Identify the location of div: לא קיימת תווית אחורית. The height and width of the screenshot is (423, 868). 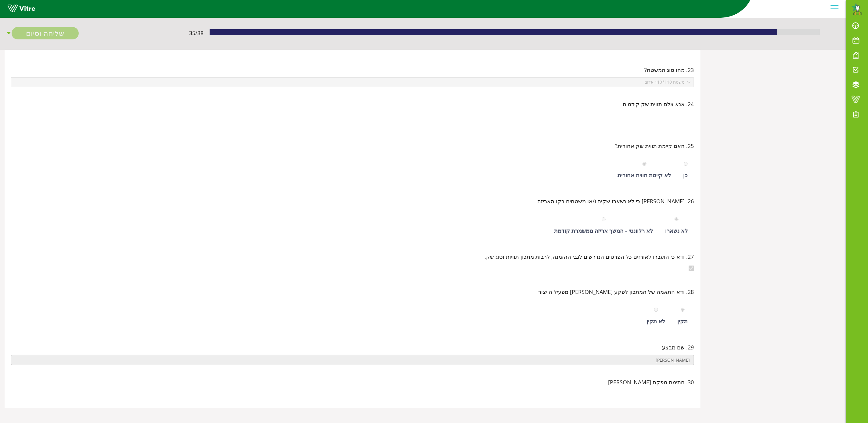
(644, 175).